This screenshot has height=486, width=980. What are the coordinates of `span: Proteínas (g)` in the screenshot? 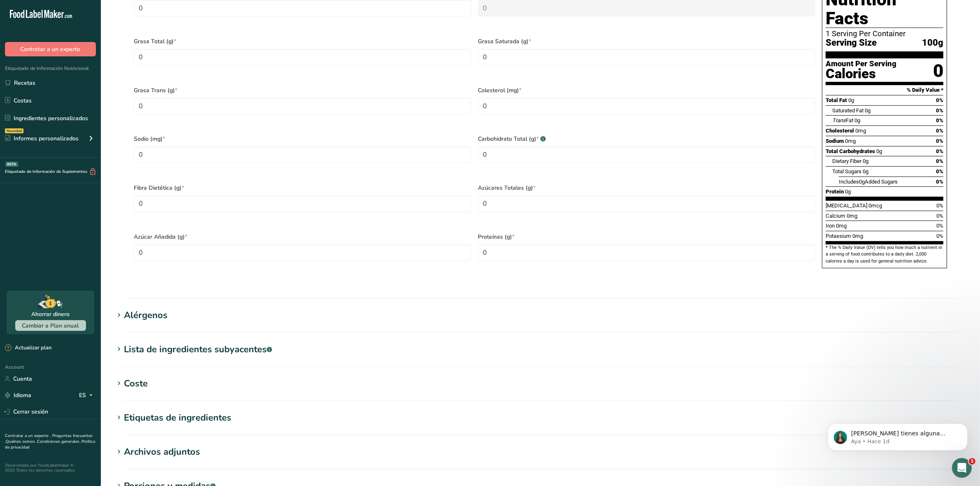 It's located at (647, 237).